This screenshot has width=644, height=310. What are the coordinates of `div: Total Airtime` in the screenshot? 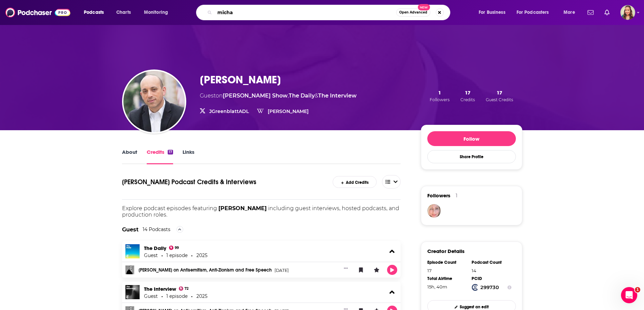 It's located at (447, 279).